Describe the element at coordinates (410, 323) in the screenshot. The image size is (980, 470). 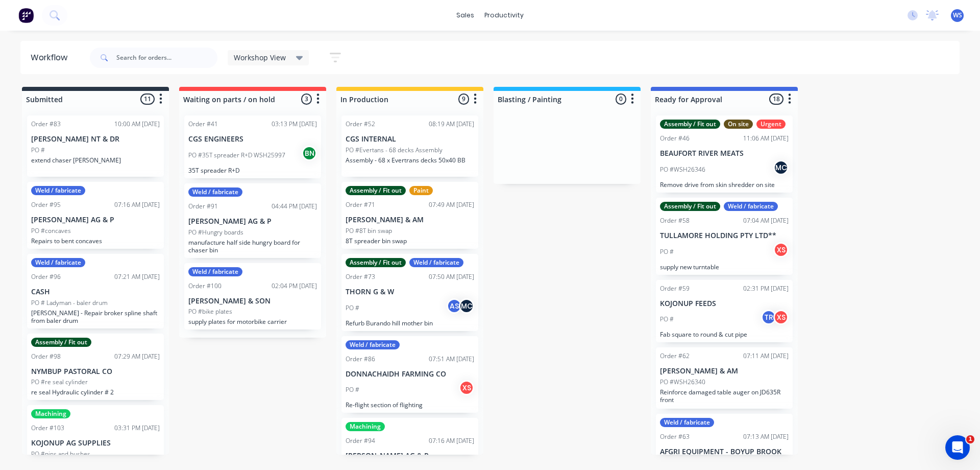
I see `p: Refurb Burando hill mother bin` at that location.